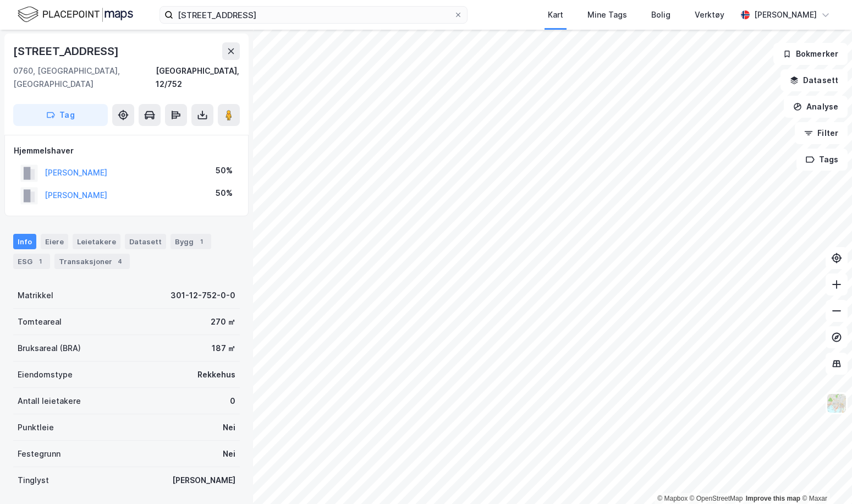 The width and height of the screenshot is (852, 504). I want to click on div: 187 ㎡, so click(223, 348).